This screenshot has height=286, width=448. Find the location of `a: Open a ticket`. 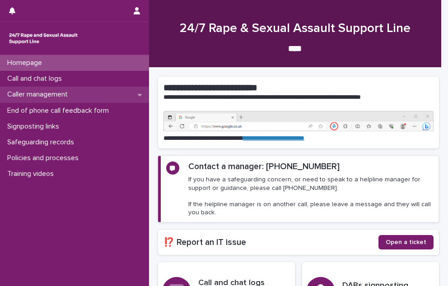

a: Open a ticket is located at coordinates (406, 242).